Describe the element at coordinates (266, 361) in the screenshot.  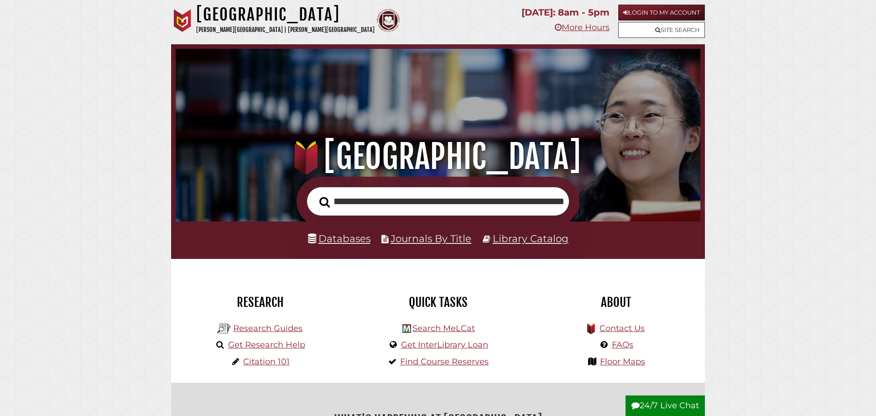
I see `a: Citation 101` at that location.